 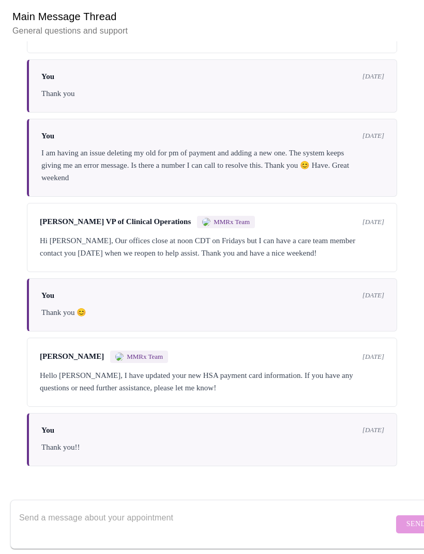 What do you see at coordinates (212, 165) in the screenshot?
I see `div: I am having an issue deleting my old for pm of payment and adding a new one. The system keeps giv...` at bounding box center [212, 165].